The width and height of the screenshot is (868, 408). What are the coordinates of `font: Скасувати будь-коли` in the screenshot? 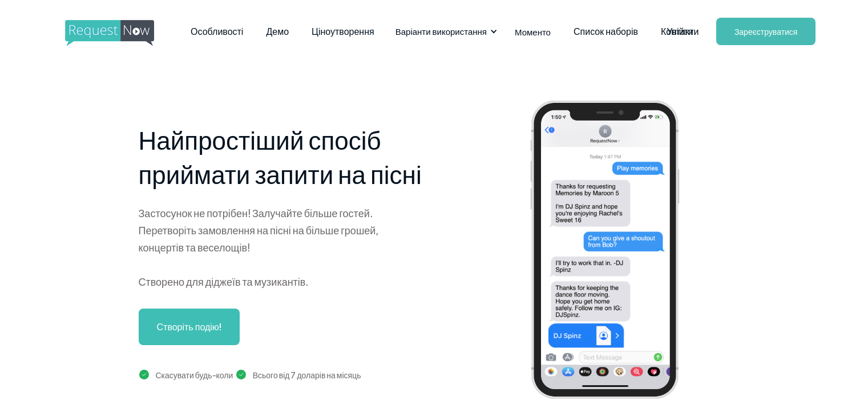 It's located at (195, 374).